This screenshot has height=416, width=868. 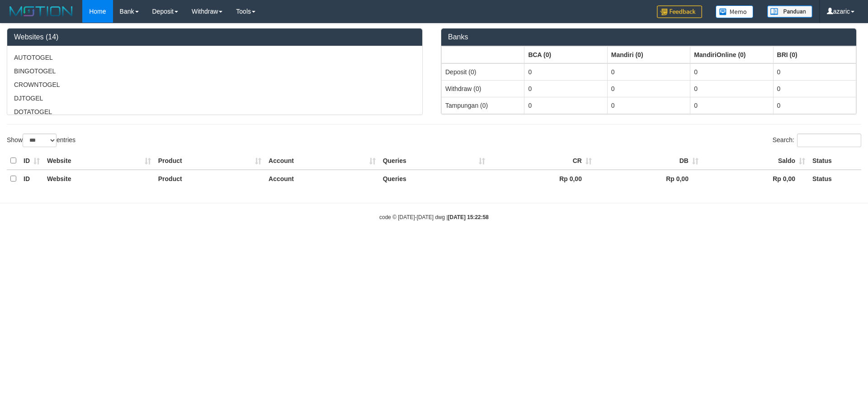 I want to click on p: DJTOGEL, so click(x=215, y=98).